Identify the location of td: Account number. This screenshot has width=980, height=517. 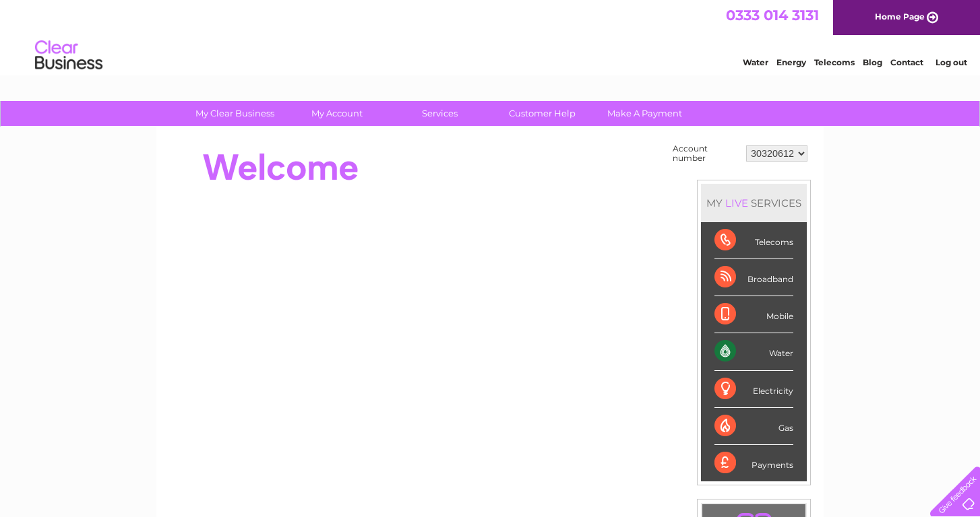
(705, 153).